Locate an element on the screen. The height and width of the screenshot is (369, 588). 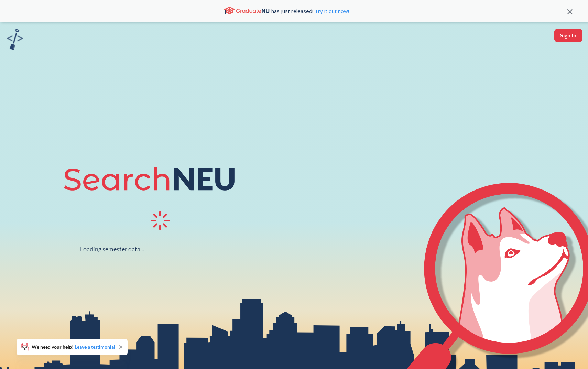
a: Leave a testimonial is located at coordinates (95, 347).